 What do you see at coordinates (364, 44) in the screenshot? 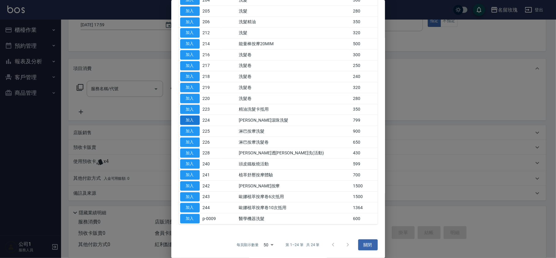
I see `td: 500` at bounding box center [364, 44].